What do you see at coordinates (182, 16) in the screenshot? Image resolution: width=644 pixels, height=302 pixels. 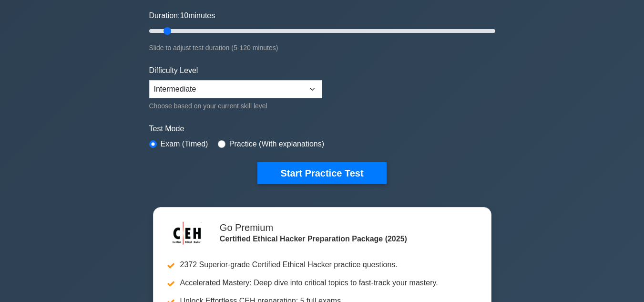 I see `label: Duration: minutes` at bounding box center [182, 16].